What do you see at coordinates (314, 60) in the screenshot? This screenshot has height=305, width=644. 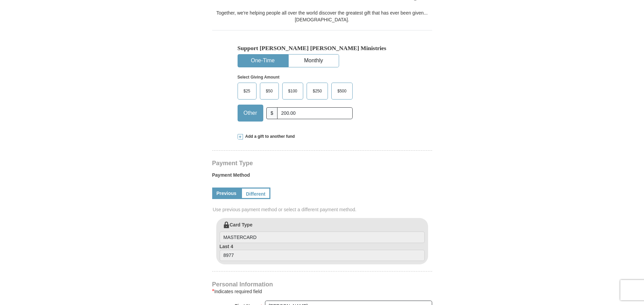 I see `button: Monthly` at bounding box center [314, 60].